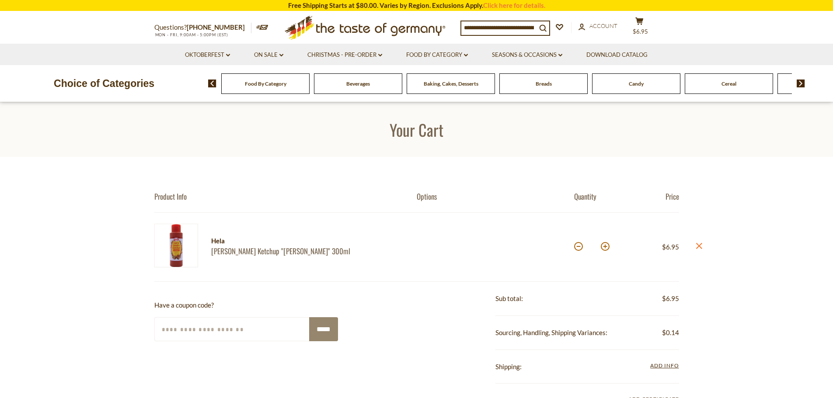  Describe the element at coordinates (496, 196) in the screenshot. I see `div: Options` at that location.